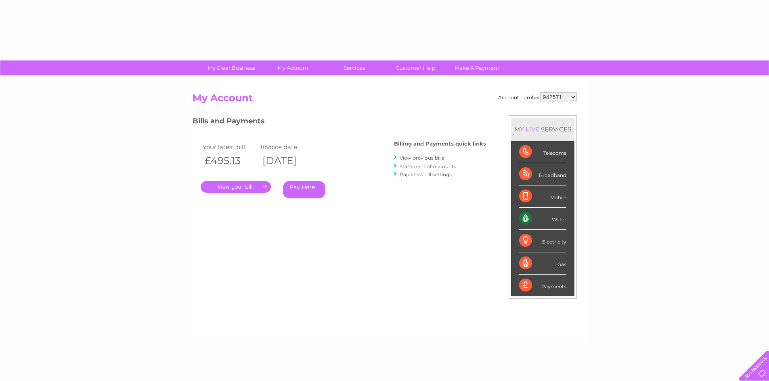 This screenshot has height=381, width=769. Describe the element at coordinates (422, 158) in the screenshot. I see `a: View previous bills` at that location.